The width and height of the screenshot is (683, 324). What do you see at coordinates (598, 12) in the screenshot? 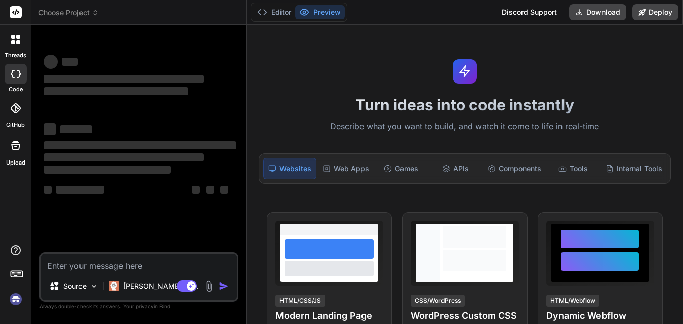
I see `button: Download` at bounding box center [598, 12].